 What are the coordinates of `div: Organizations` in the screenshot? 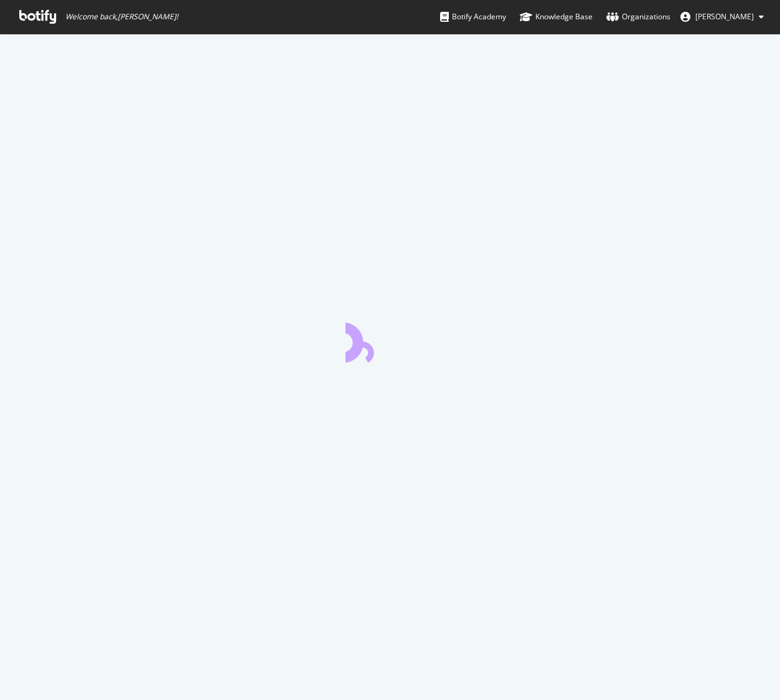 It's located at (638, 17).